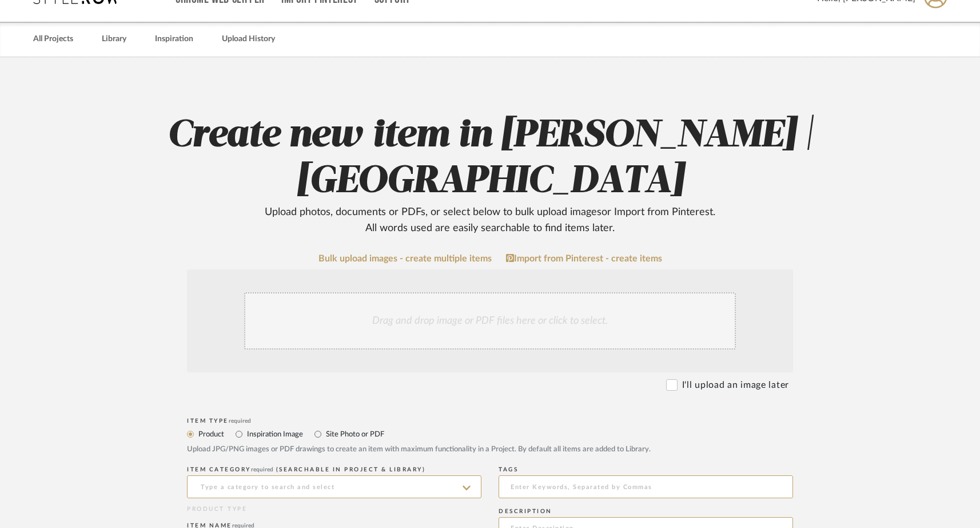 The height and width of the screenshot is (528, 980). What do you see at coordinates (645, 511) in the screenshot?
I see `div: Description` at bounding box center [645, 511].